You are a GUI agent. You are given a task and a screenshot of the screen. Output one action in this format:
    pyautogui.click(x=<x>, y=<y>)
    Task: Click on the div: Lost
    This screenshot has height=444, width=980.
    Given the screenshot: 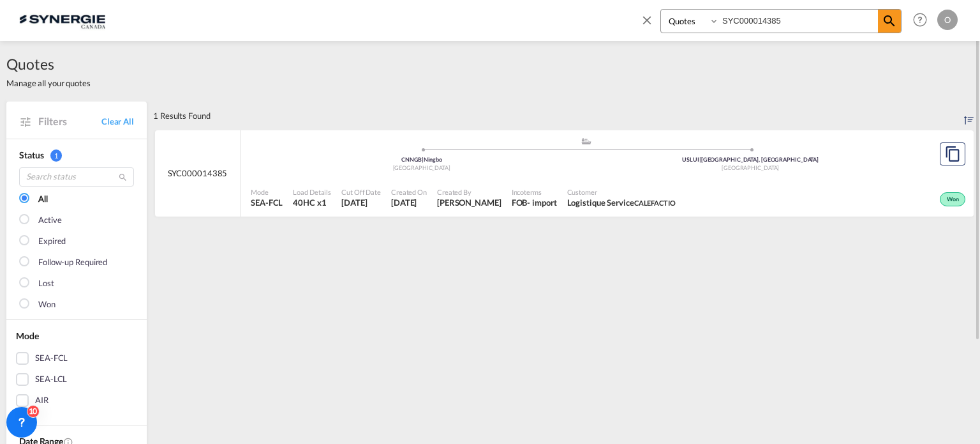 What is the action you would take?
    pyautogui.click(x=46, y=283)
    